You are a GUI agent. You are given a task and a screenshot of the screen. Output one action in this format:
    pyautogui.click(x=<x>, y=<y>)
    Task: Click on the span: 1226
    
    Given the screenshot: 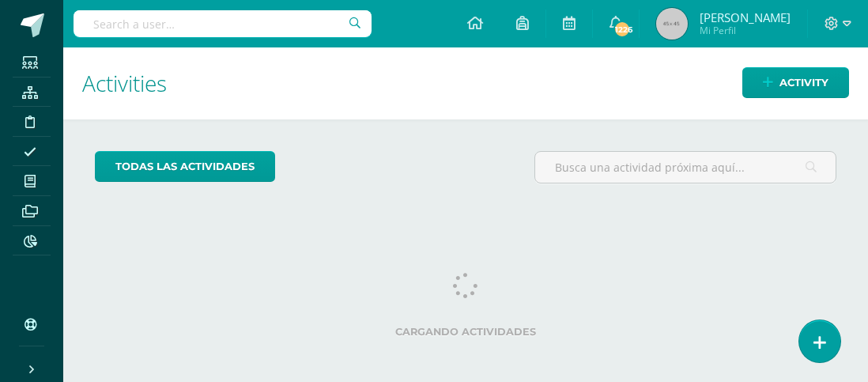 What is the action you would take?
    pyautogui.click(x=622, y=29)
    